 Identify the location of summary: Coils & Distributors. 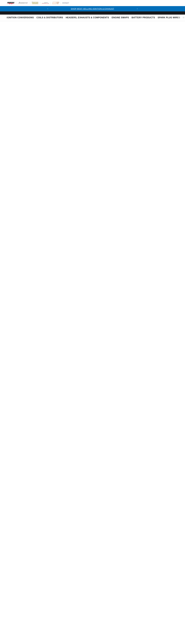
(50, 18).